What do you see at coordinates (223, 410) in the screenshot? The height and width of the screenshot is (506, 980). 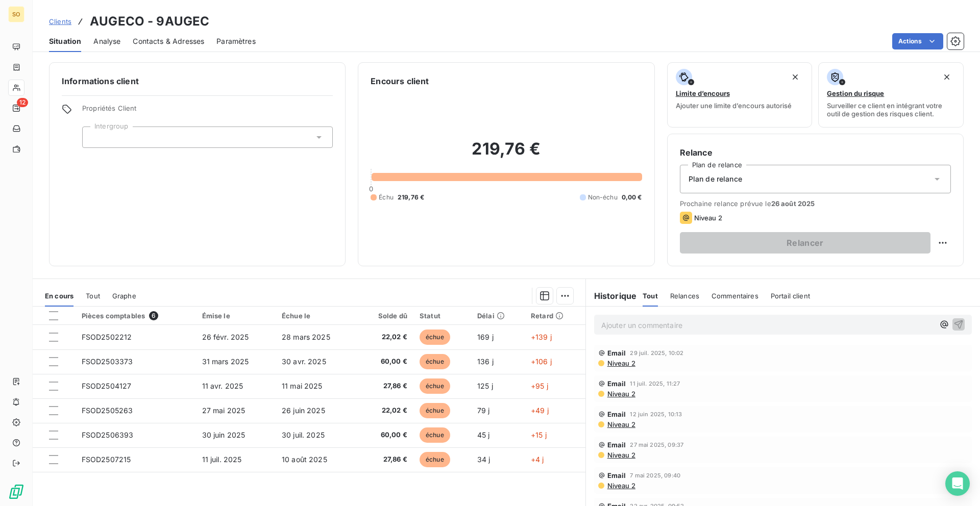 I see `span: 27 mai 2025` at bounding box center [223, 410].